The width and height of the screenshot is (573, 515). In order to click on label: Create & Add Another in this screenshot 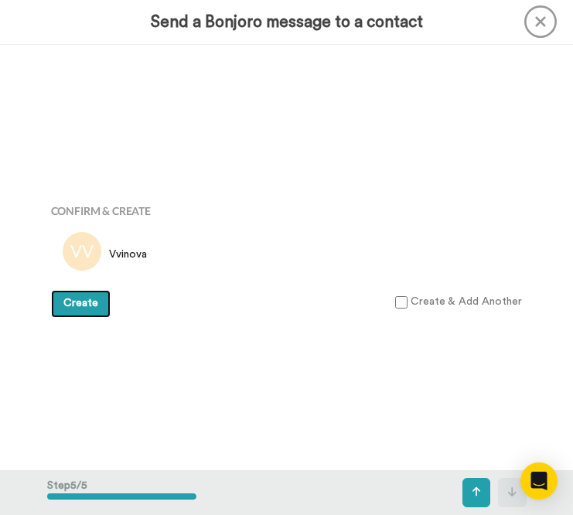, I will do `click(459, 302)`.